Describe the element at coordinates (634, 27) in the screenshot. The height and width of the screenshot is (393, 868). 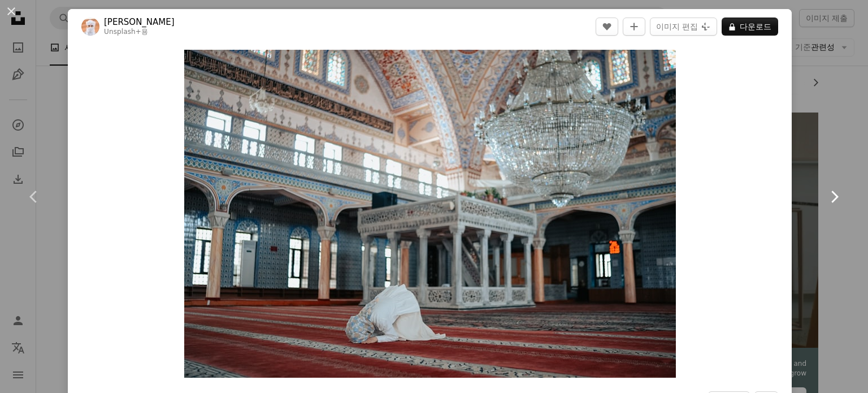
I see `button: 컬렉션에 추가` at that location.